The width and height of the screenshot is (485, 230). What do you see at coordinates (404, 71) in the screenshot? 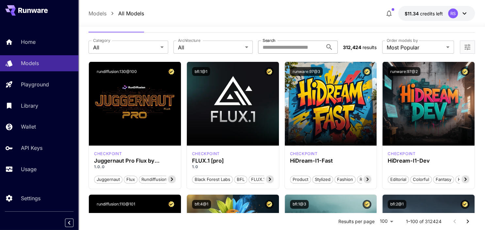
I see `button: runware:97@2` at bounding box center [404, 71].